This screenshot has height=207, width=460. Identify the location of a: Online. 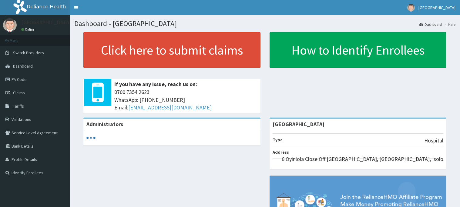
(28, 29).